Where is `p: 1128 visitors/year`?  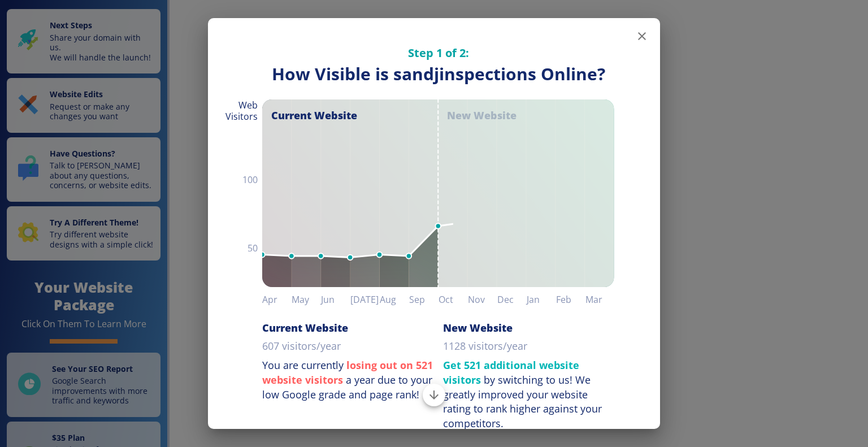 p: 1128 visitors/year is located at coordinates (485, 346).